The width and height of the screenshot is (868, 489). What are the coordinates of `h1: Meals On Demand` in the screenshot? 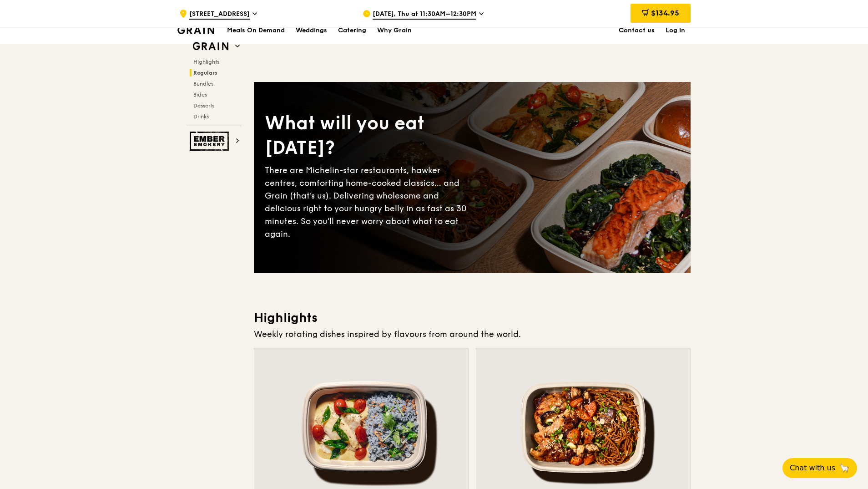 It's located at (256, 30).